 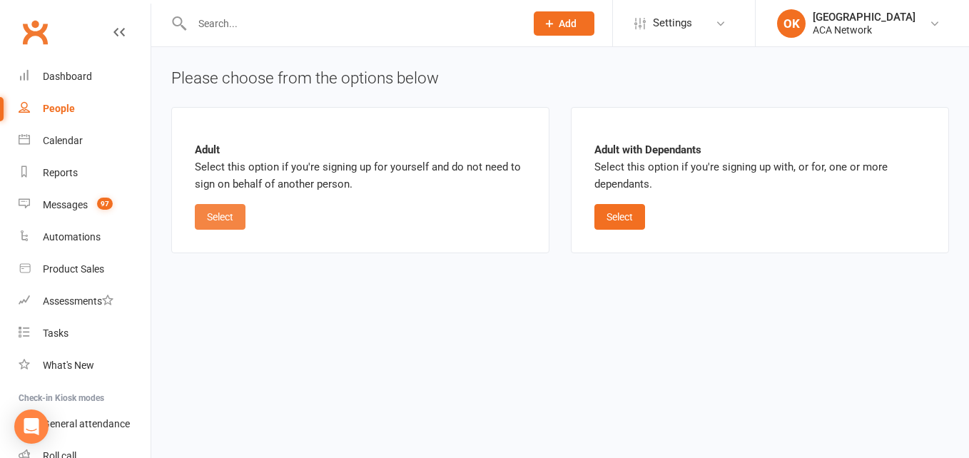 What do you see at coordinates (86, 424) in the screenshot?
I see `div: General attendance` at bounding box center [86, 424].